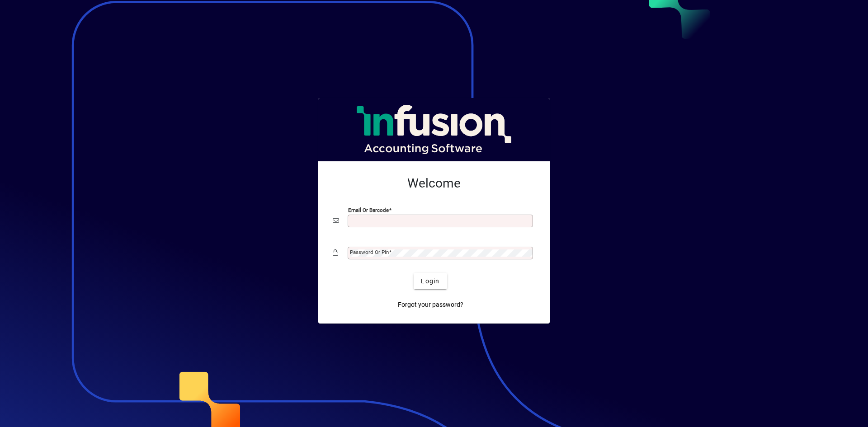 The width and height of the screenshot is (868, 427). I want to click on a: Forgot your password?, so click(431, 305).